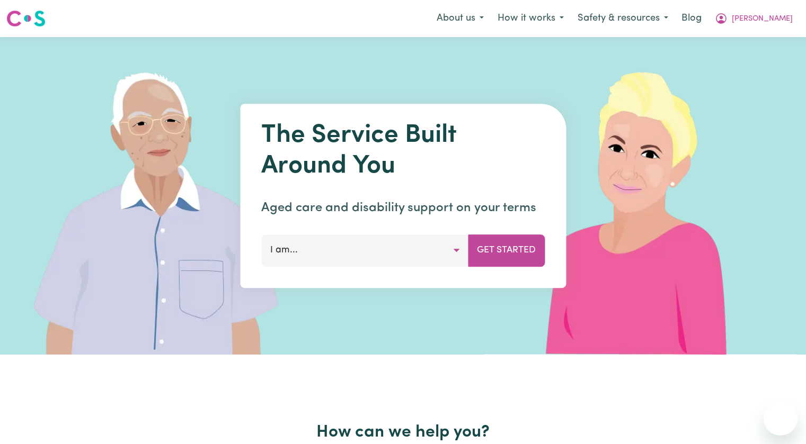 The width and height of the screenshot is (806, 444). Describe the element at coordinates (753, 19) in the screenshot. I see `button: My Account` at that location.